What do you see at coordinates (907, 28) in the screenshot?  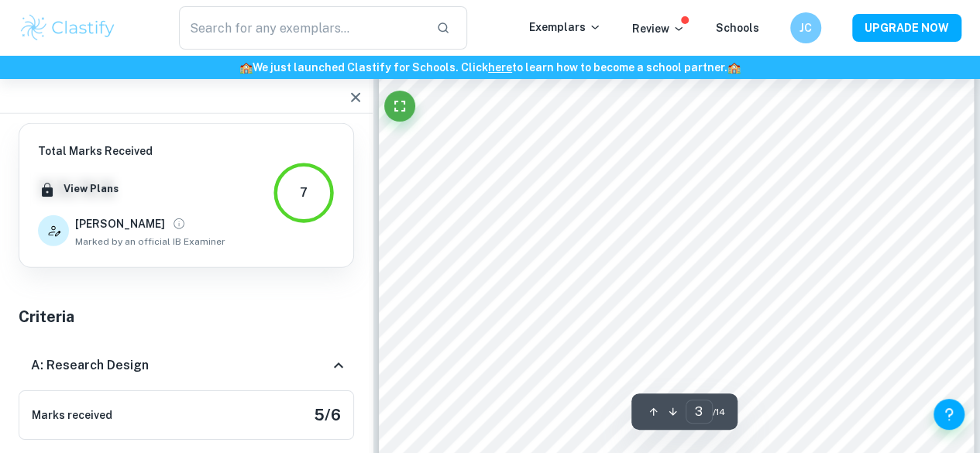 I see `button: UPGRADE NOW` at bounding box center [907, 28].